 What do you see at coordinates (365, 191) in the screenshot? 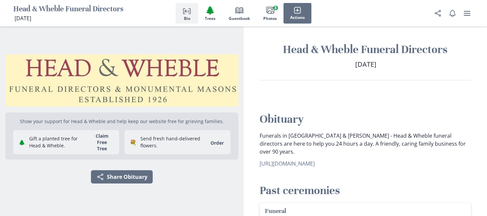
I see `h2: Past ceremonies` at bounding box center [365, 191].